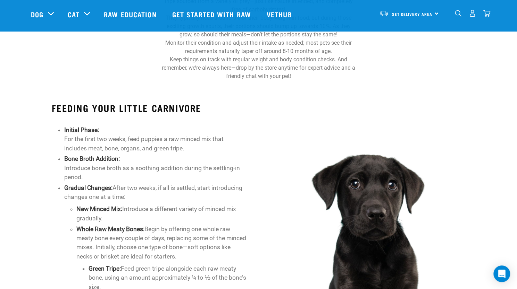 The height and width of the screenshot is (289, 517). I want to click on p: Keep things on track with regular weight and body condition checks. And remember, we’re always he..., so click(259, 68).